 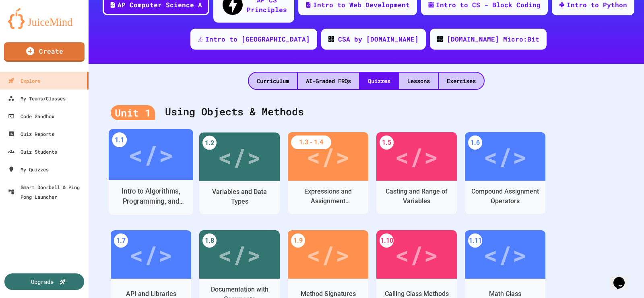 I want to click on div: 1.8, so click(x=210, y=240).